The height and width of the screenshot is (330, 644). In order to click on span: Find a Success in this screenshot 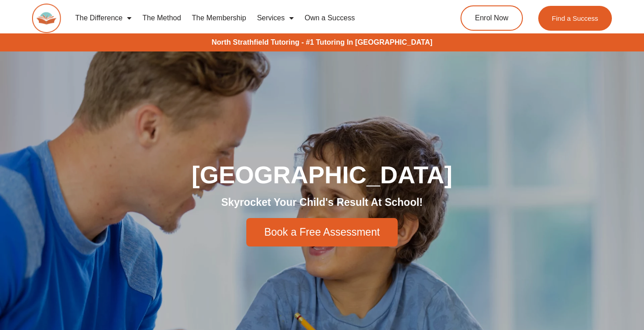, I will do `click(575, 18)`.